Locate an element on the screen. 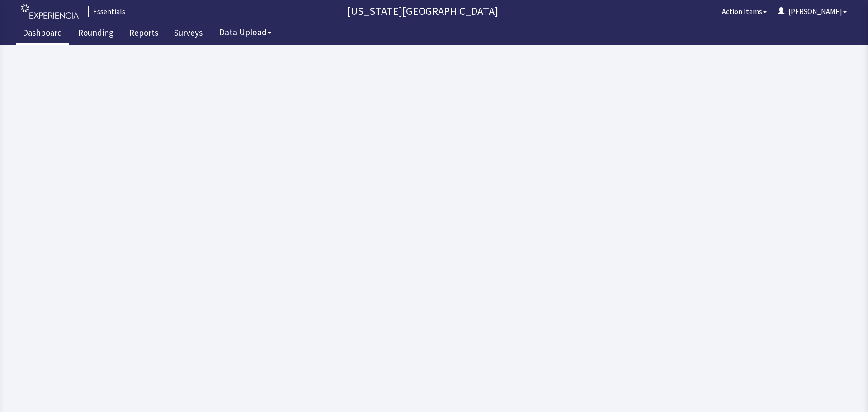 The image size is (868, 412). button: Action Items is located at coordinates (744, 11).